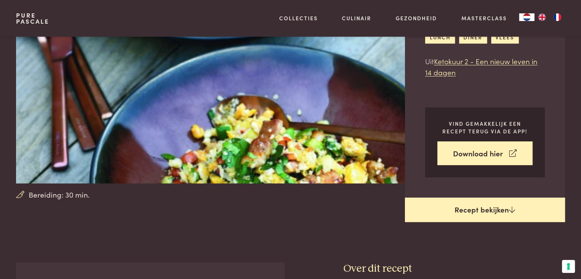 This screenshot has width=581, height=279. What do you see at coordinates (527, 17) in the screenshot?
I see `a: NL` at bounding box center [527, 17].